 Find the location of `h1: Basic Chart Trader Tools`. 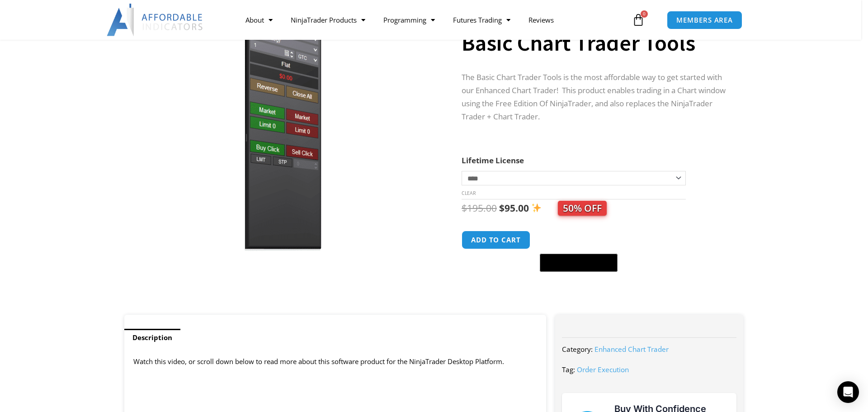

h1: Basic Chart Trader Tools is located at coordinates (593, 43).